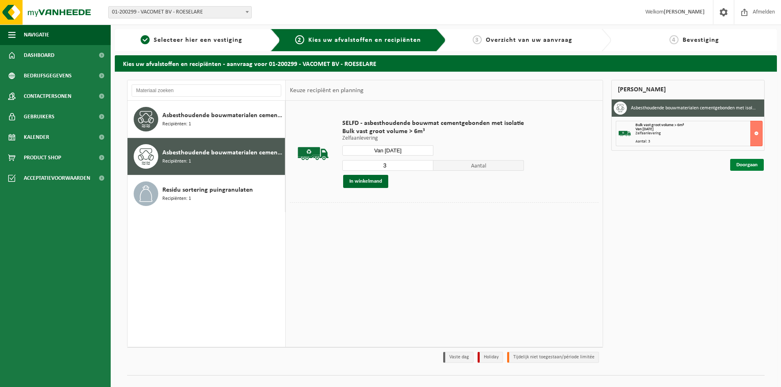 The height and width of the screenshot is (387, 781). I want to click on span: Product Shop, so click(42, 158).